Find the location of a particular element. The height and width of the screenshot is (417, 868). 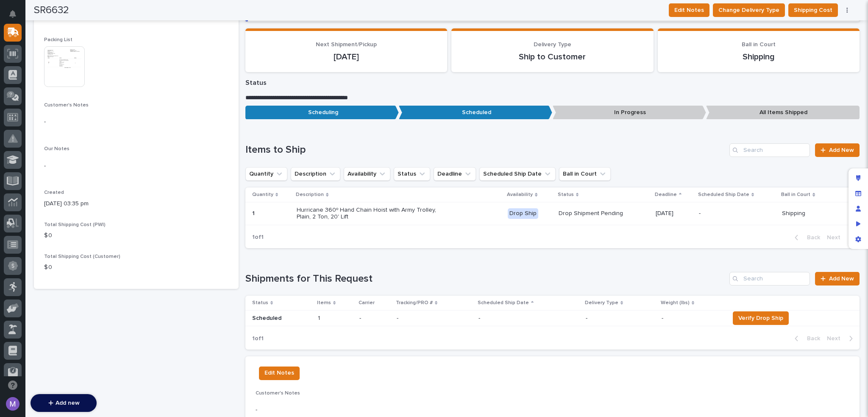

p: Hurricane 360º Hand Chain Hoist with Army Trolley, Plain, 2 Ton, 20' Lift is located at coordinates (371, 214).